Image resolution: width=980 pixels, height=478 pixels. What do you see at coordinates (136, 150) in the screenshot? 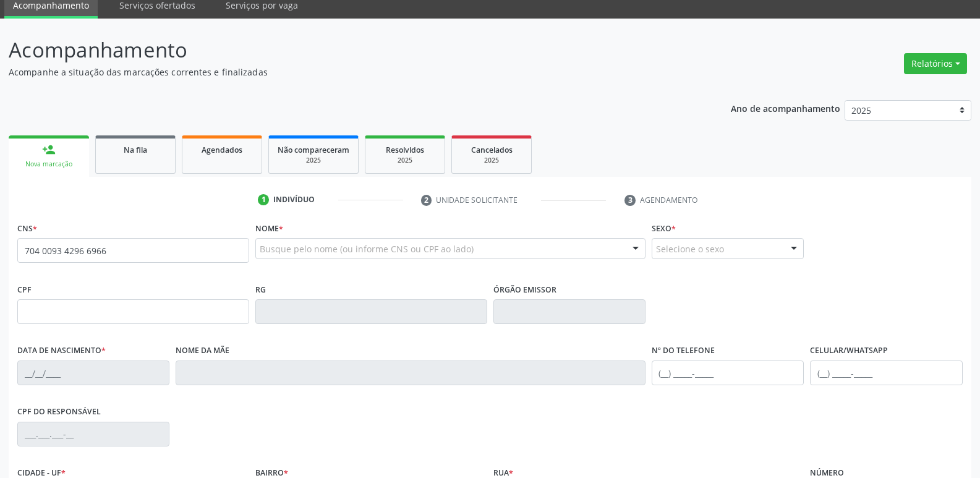
I see `span: Na fila` at bounding box center [136, 150].